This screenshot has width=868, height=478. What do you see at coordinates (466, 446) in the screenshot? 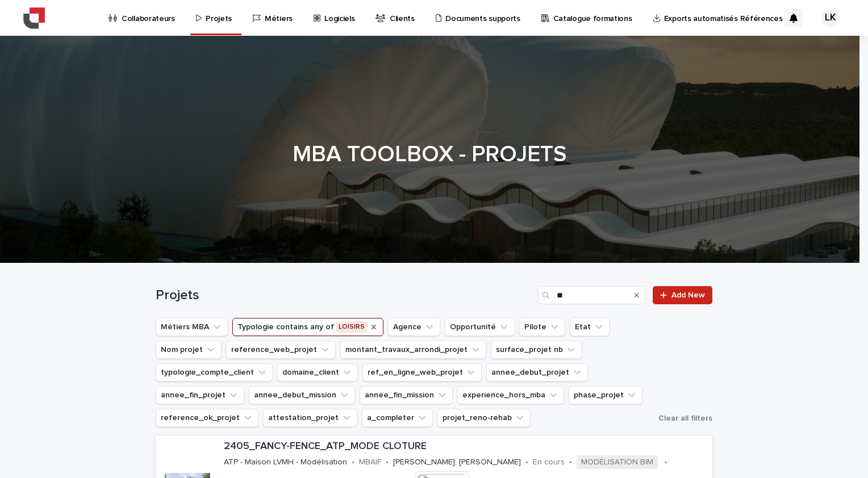
I see `p: 2405_FANCY-FENCE_ATP_MODE CLOTURE` at bounding box center [466, 446].